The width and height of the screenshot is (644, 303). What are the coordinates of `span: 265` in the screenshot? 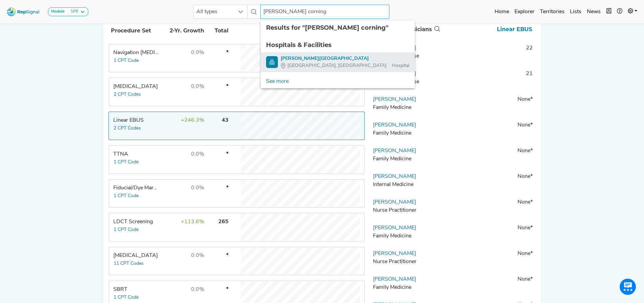 It's located at (224, 222).